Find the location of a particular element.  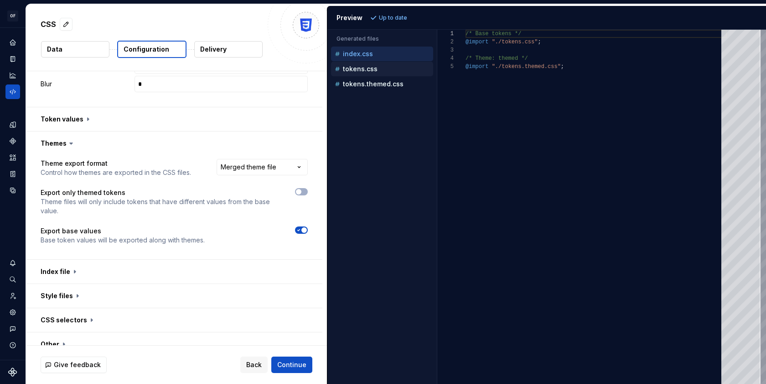

button: tokens.css is located at coordinates (382, 69).